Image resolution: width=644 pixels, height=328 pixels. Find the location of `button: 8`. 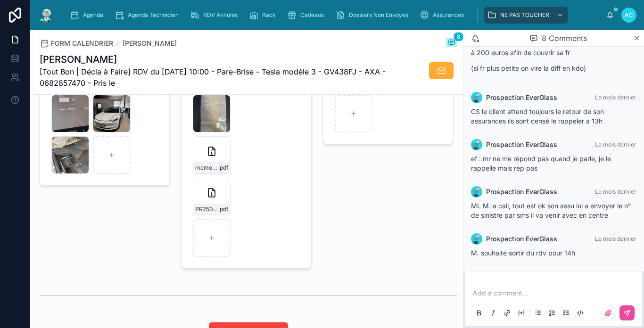

button: 8 is located at coordinates (452, 43).